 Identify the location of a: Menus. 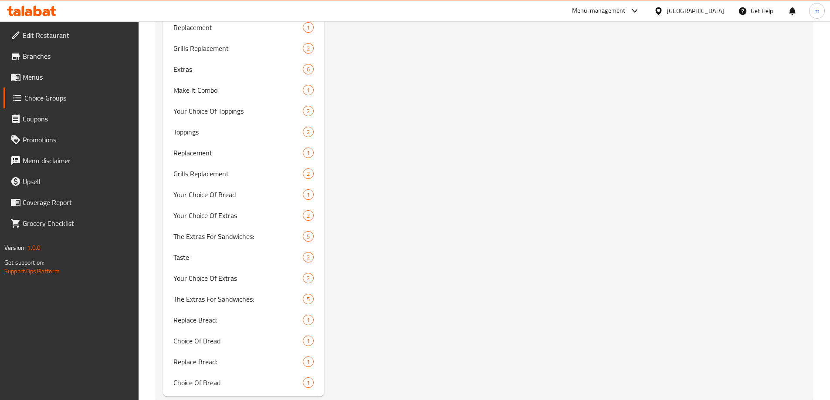
(71, 77).